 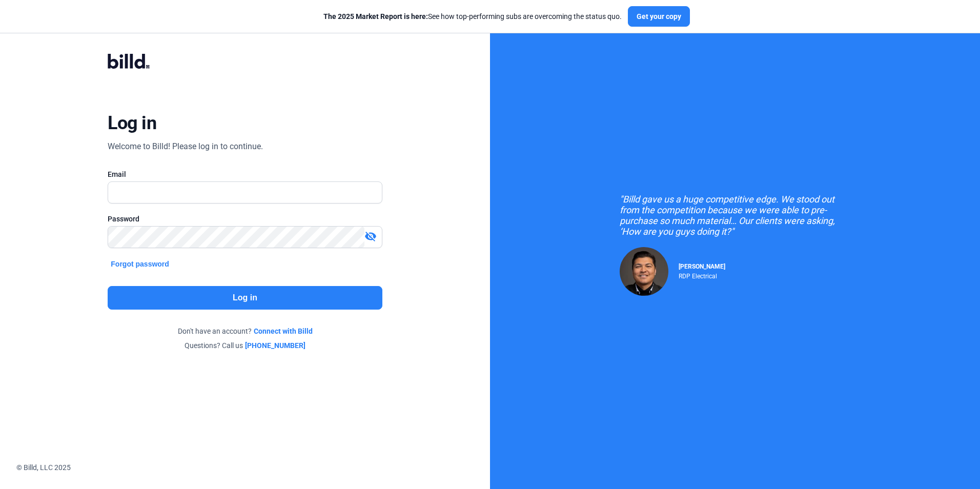 What do you see at coordinates (244, 219) in the screenshot?
I see `div: Password` at bounding box center [244, 219].